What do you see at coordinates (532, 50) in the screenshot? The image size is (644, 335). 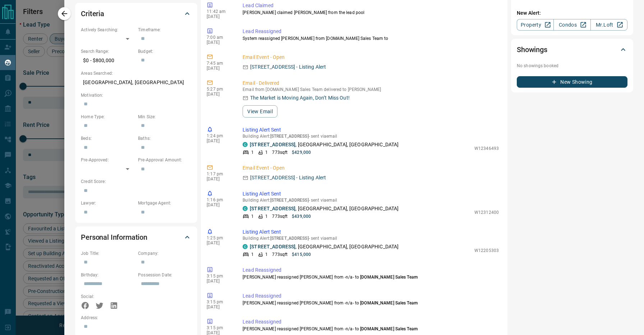 I see `h2: Showings` at bounding box center [532, 50].